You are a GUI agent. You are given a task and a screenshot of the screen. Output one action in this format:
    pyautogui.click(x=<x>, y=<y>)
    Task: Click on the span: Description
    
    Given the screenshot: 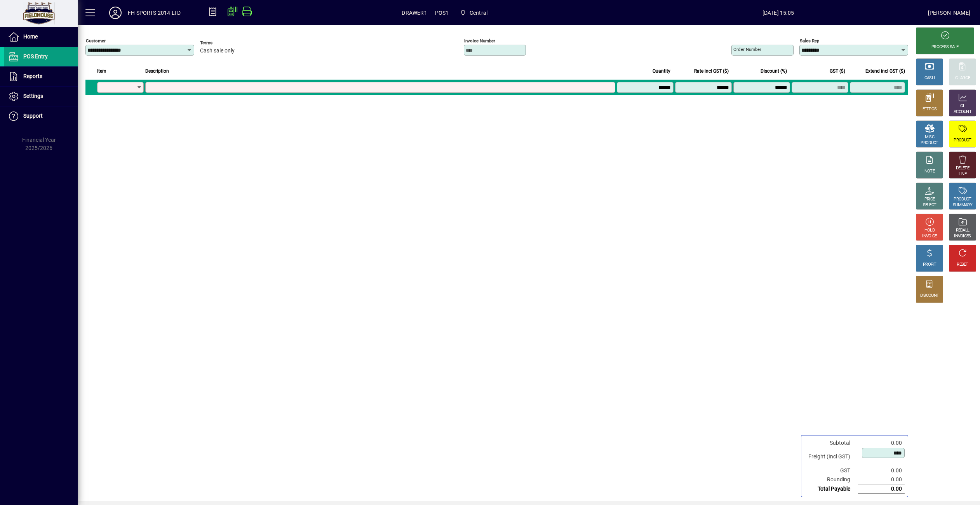 What is the action you would take?
    pyautogui.click(x=157, y=71)
    